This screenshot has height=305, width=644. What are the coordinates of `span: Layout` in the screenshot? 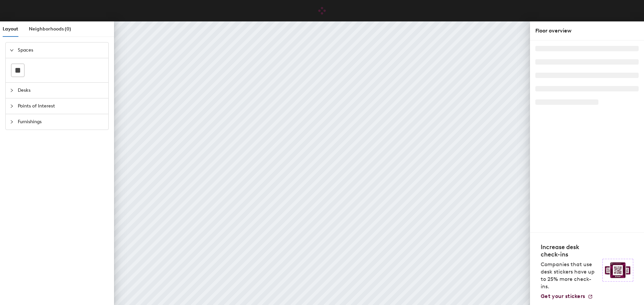 It's located at (11, 29).